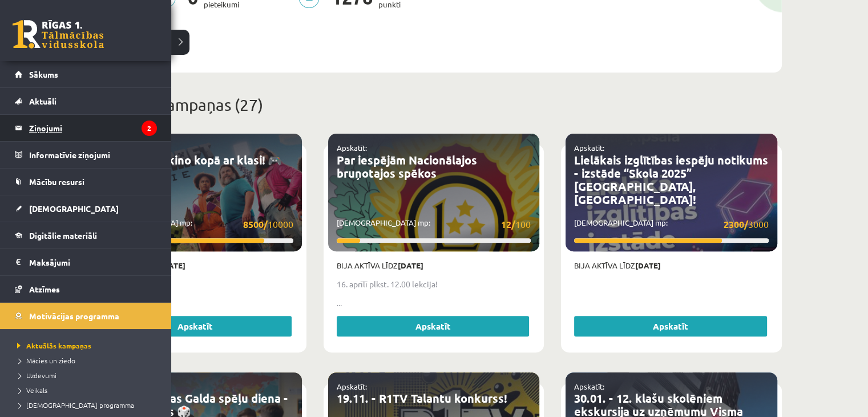  I want to click on legend: Maksājumi, so click(93, 262).